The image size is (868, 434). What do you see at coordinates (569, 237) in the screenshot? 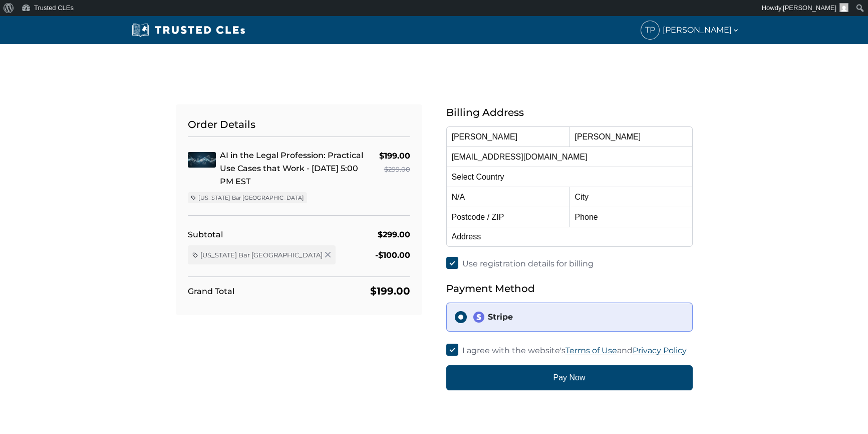
I see `input: Address` at bounding box center [569, 237].